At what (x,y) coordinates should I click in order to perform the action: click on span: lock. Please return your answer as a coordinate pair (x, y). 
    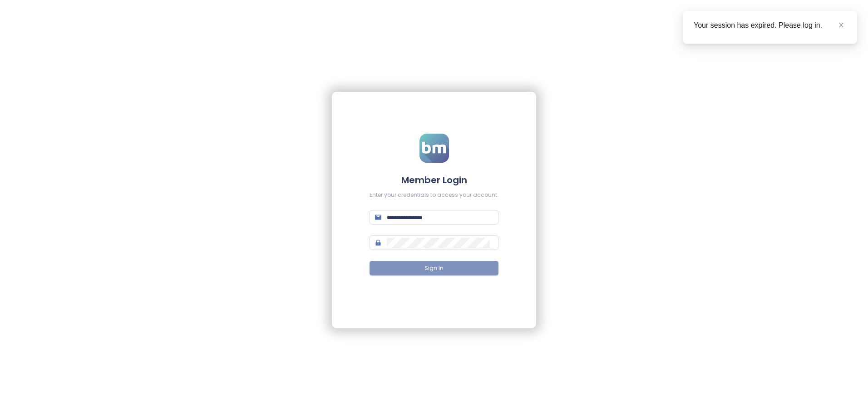
    Looking at the image, I should click on (378, 243).